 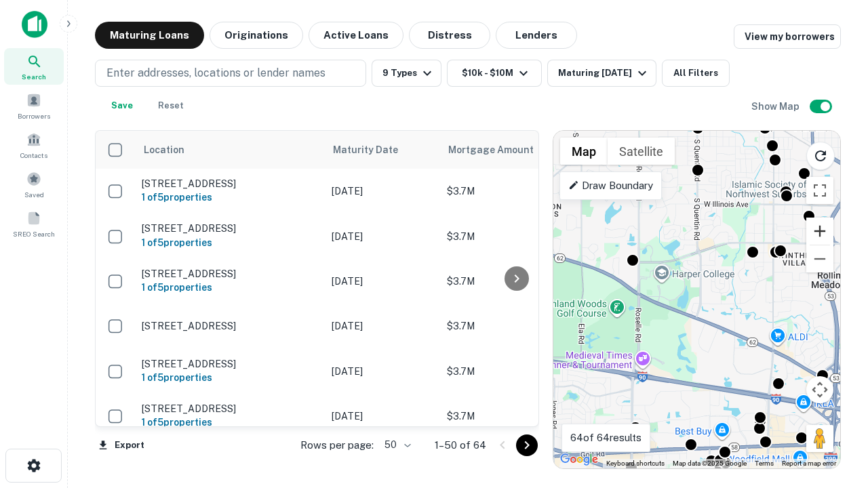 What do you see at coordinates (500, 150) in the screenshot?
I see `span: Mortgage Amount` at bounding box center [500, 150].